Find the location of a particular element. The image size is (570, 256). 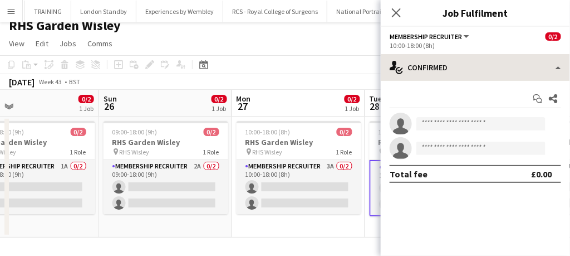

span: Edit is located at coordinates (42, 43).